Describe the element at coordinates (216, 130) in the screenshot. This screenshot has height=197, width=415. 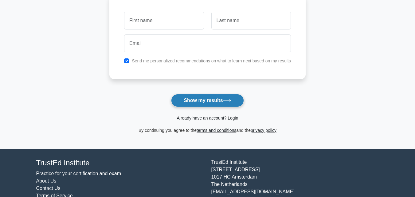
I see `a: terms and conditions` at that location.